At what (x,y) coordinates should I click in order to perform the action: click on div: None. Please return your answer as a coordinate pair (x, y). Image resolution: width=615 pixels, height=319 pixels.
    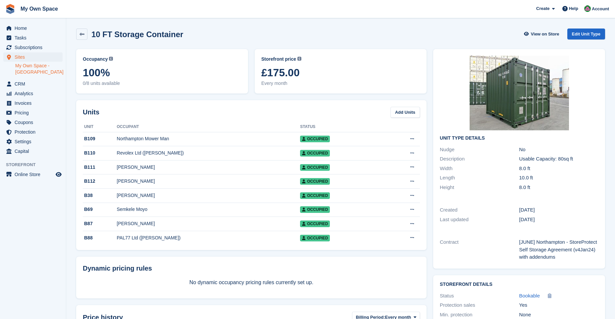
    Looking at the image, I should click on (559, 314).